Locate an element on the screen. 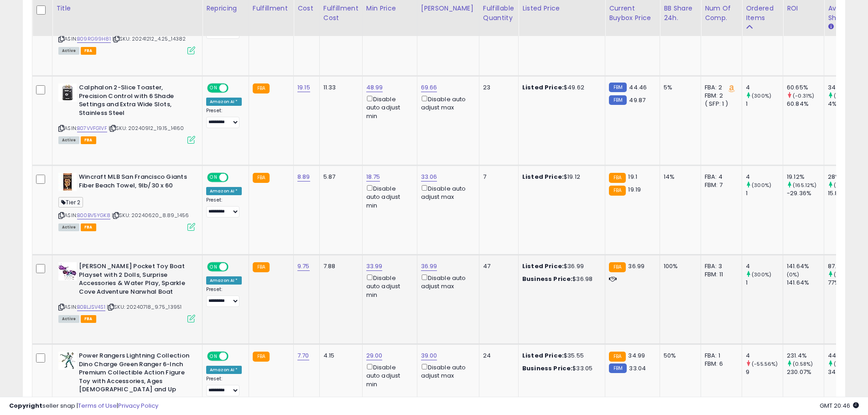  small: Avg BB Share. is located at coordinates (830, 27).